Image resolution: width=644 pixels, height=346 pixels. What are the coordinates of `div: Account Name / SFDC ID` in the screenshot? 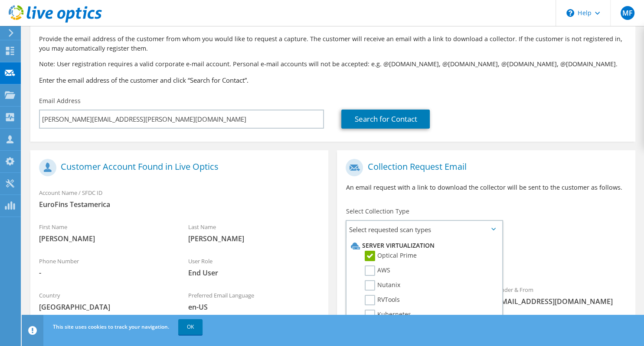 It's located at (179, 198).